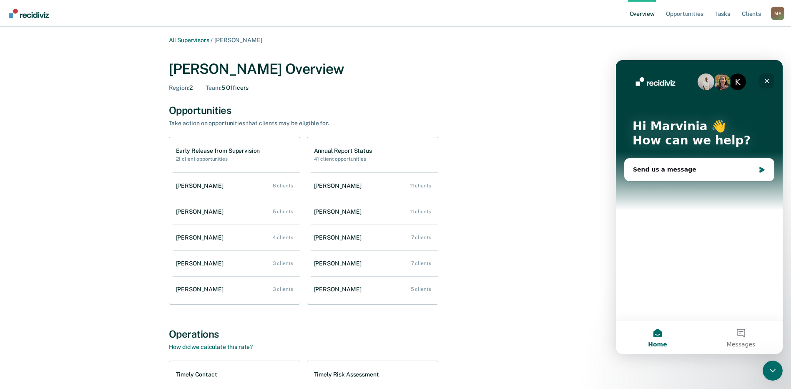 The image size is (791, 389). What do you see at coordinates (151, 21) in the screenshot?
I see `div: Close` at bounding box center [151, 21].